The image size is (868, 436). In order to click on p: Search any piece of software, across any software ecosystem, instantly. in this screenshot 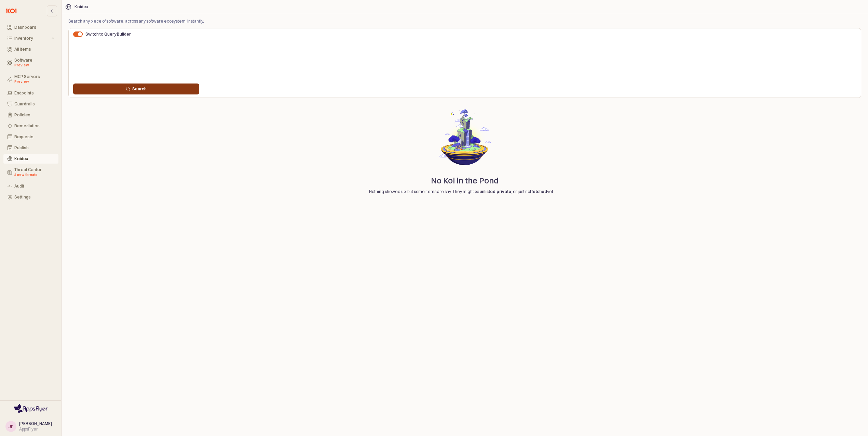, I will do `click(184, 21)`.